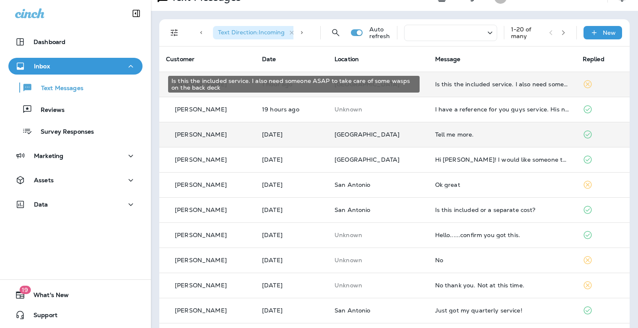 The image size is (638, 328). Describe the element at coordinates (75, 205) in the screenshot. I see `button: Data` at that location.